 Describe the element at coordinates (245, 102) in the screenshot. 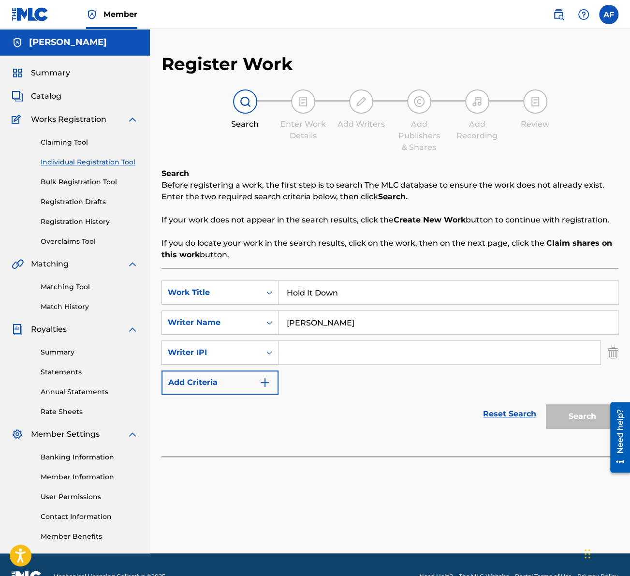

I see `img: step indicator icon for Search` at that location.